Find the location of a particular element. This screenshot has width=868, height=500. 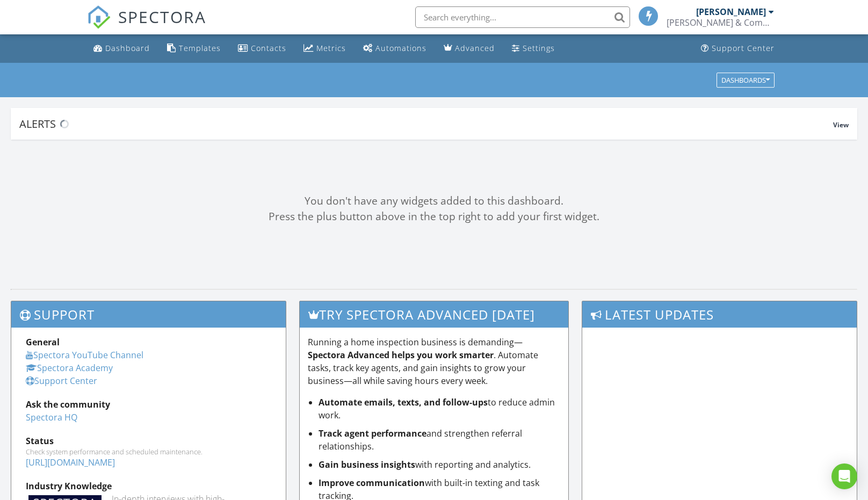

a: Automations (Basic) is located at coordinates (394, 49).